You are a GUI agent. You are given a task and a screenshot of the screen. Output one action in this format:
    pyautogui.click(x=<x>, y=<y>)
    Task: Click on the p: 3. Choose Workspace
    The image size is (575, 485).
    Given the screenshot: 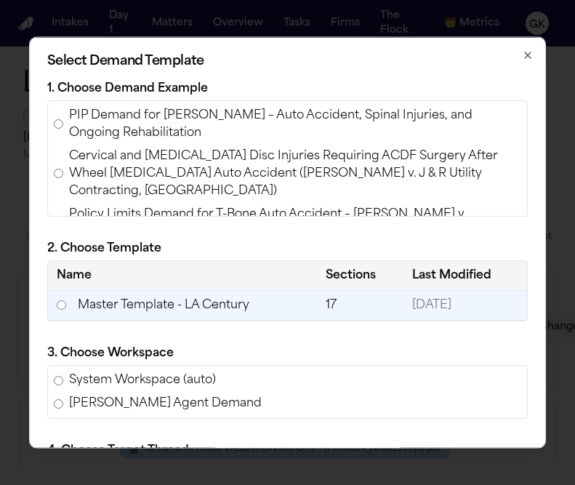 What is the action you would take?
    pyautogui.click(x=288, y=354)
    